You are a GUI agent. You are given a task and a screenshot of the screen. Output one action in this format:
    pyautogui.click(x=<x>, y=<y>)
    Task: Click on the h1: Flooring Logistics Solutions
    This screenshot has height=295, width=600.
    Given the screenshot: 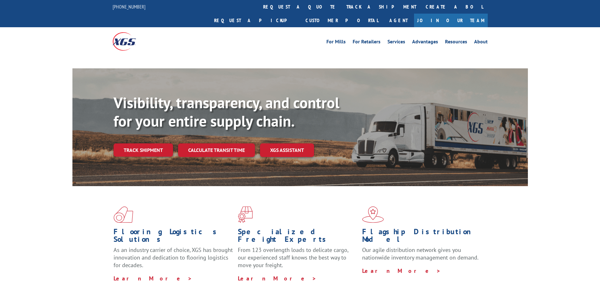 What is the action you would take?
    pyautogui.click(x=173, y=237)
    